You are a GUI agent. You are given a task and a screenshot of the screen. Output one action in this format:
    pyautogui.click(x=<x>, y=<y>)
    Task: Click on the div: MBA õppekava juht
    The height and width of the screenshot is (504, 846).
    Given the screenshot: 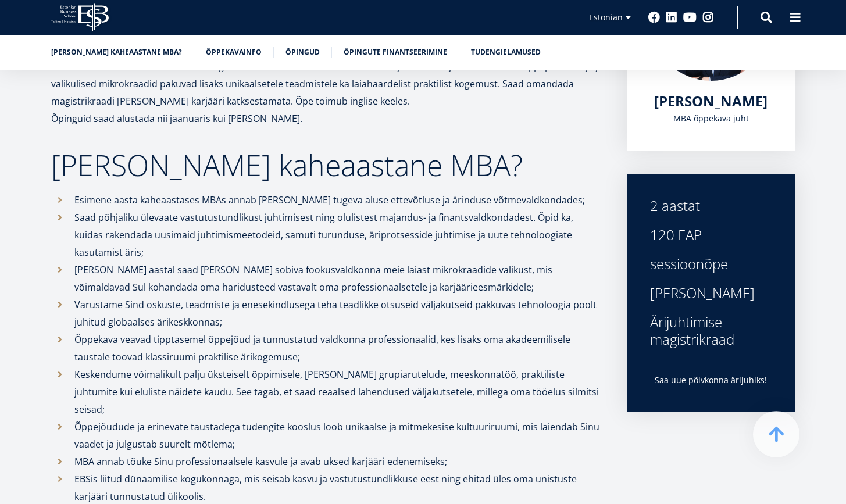 What is the action you would take?
    pyautogui.click(x=711, y=118)
    